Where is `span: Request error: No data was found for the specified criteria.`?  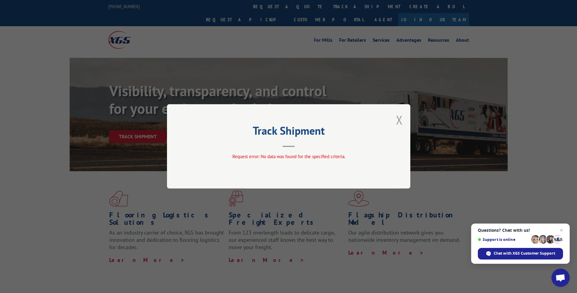
span: Request error: No data was found for the specified criteria. is located at coordinates (288, 156).